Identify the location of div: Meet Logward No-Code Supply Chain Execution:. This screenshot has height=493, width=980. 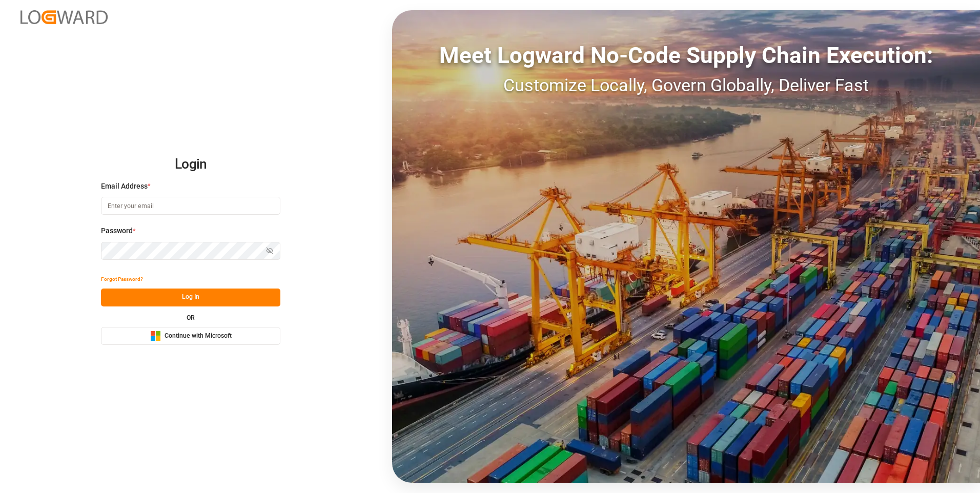
(686, 56).